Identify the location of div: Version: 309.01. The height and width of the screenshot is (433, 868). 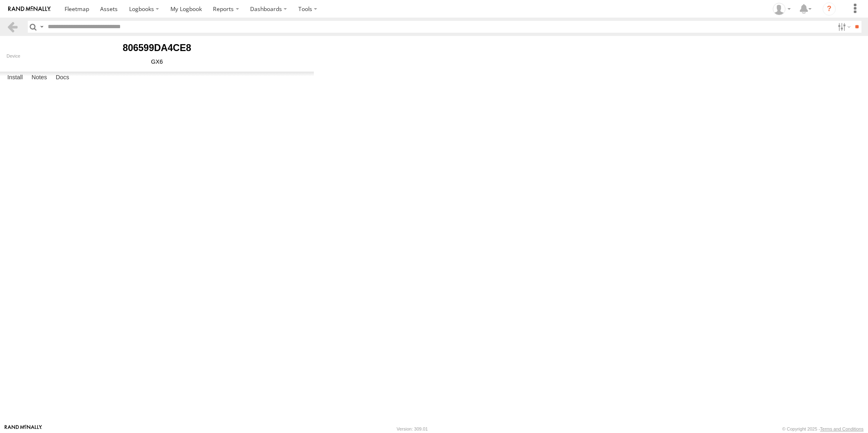
(412, 429).